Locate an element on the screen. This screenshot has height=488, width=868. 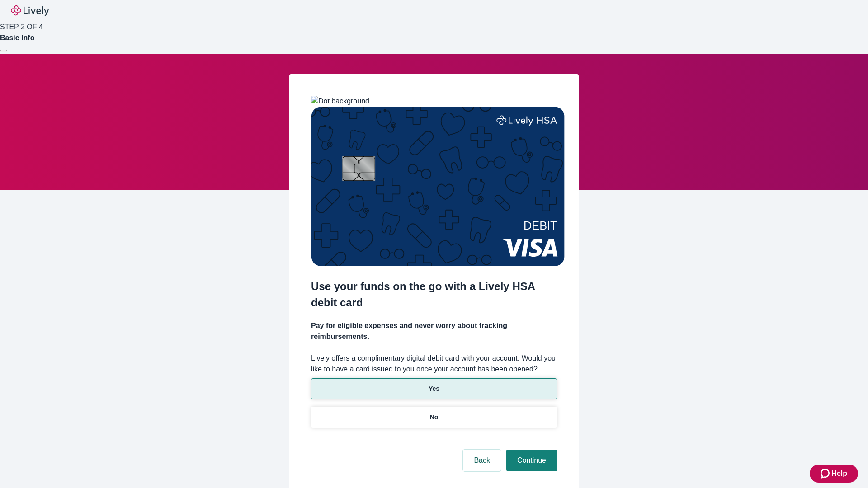
img: Debit card is located at coordinates (437, 186).